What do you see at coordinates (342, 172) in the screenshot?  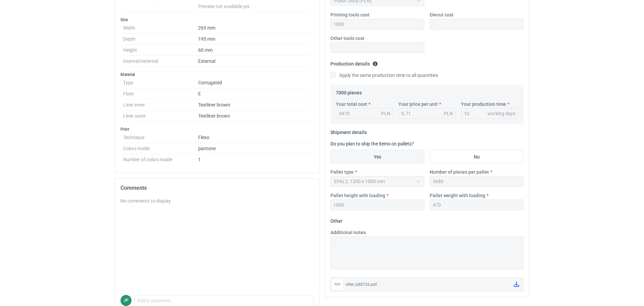 I see `label: Pallet type` at bounding box center [342, 172].